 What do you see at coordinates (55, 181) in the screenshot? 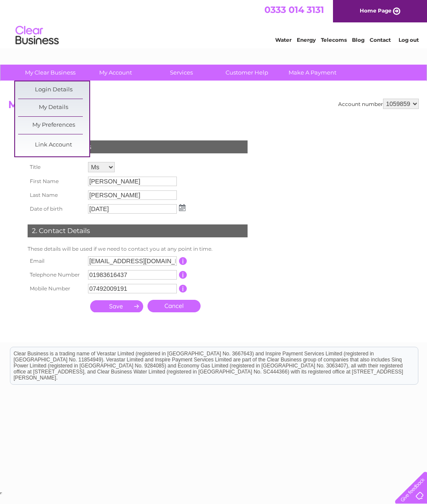
I see `th: First Name` at bounding box center [55, 181].